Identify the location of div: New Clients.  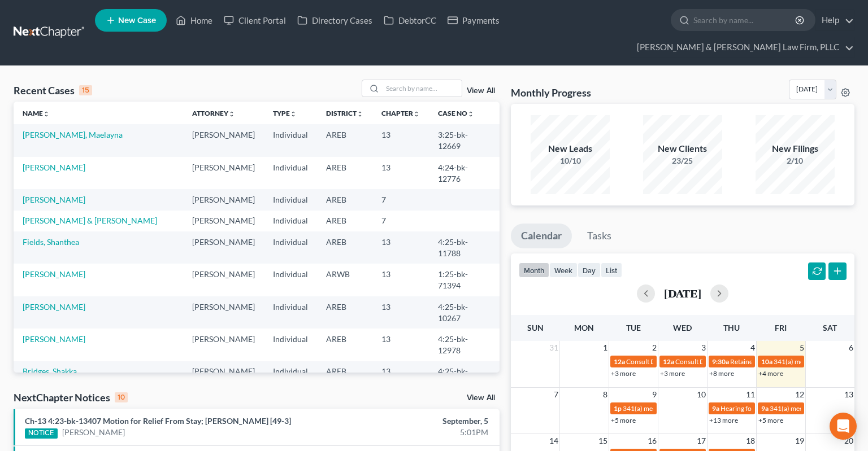
(683, 148).